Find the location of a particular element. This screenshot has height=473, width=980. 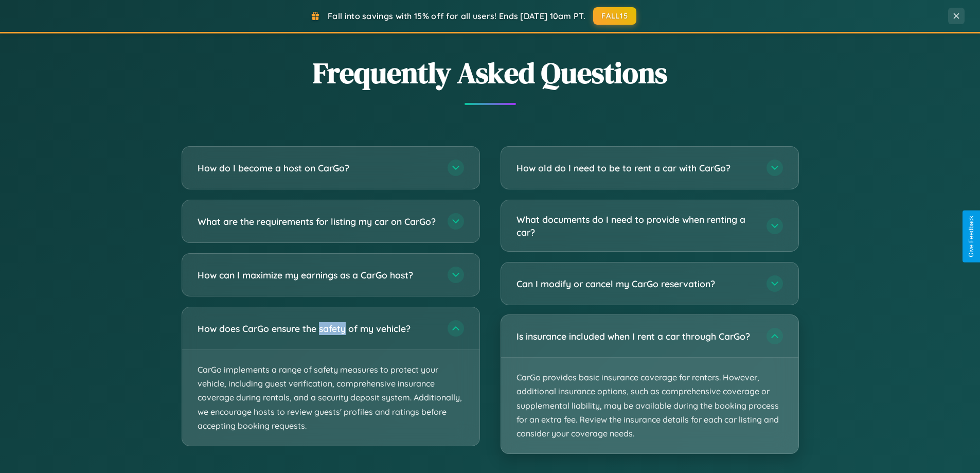

h3: How old do I need to be to rent a car with CarGo? is located at coordinates (636, 168).